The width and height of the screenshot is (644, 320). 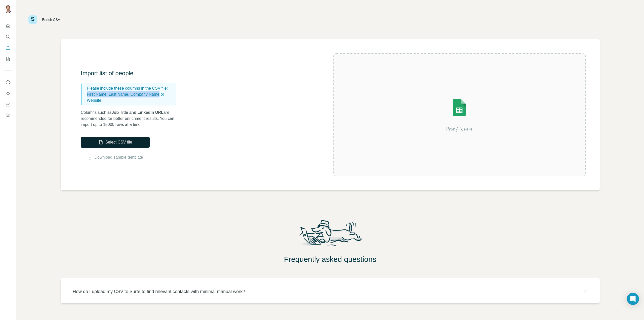 I want to click on button: Feedback, so click(x=8, y=116).